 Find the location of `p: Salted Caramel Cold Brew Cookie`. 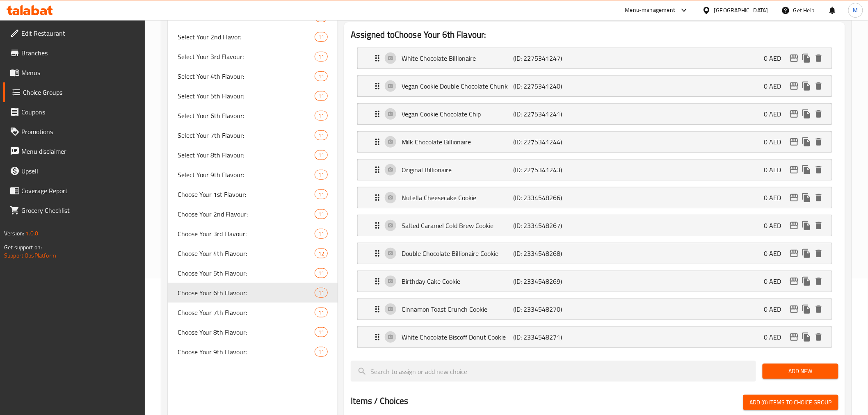

p: Salted Caramel Cold Brew Cookie is located at coordinates (457, 225).